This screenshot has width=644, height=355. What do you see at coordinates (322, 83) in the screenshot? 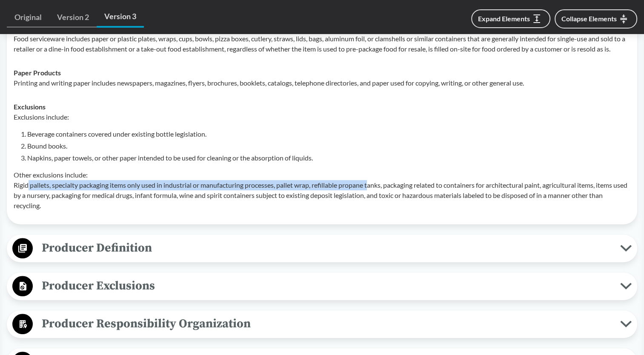
I see `p: Printing and writing paper includes newspapers, magazines, flyers, brochures, booklets, catalogs,...` at bounding box center [322, 83].